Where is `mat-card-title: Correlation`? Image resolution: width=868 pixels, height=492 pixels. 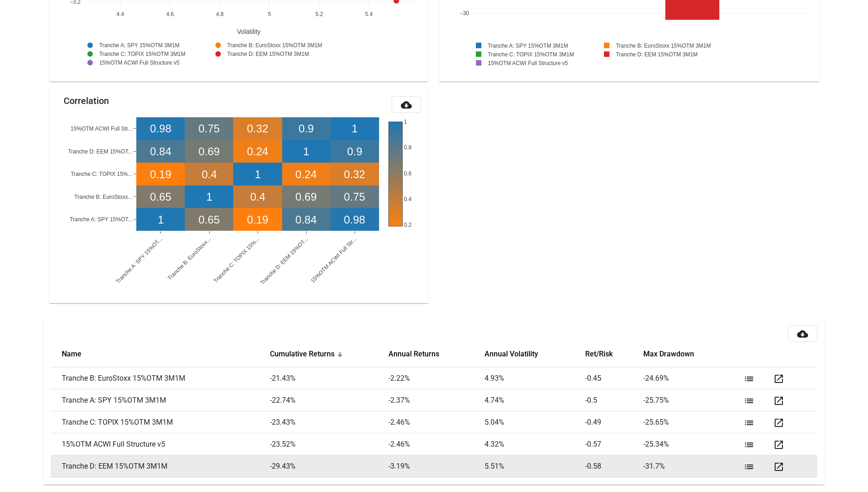 mat-card-title: Correlation is located at coordinates (86, 101).